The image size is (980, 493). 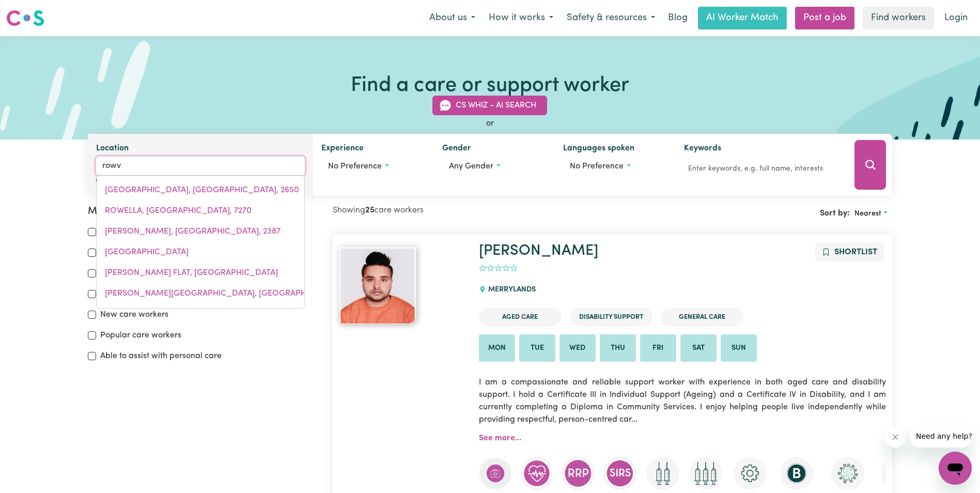 I want to click on a: See more..., so click(x=500, y=438).